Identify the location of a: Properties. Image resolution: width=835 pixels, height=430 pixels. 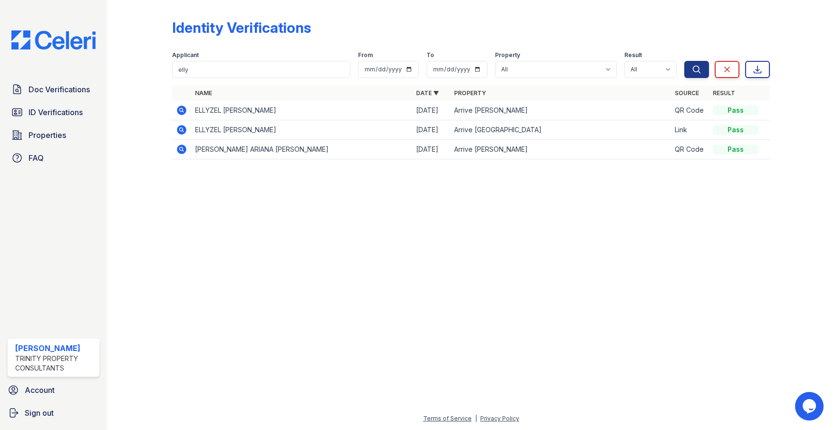
(53, 135).